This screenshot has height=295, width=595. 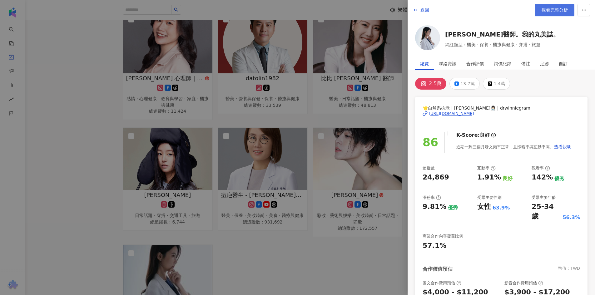 I want to click on div: 24,869, so click(x=436, y=177).